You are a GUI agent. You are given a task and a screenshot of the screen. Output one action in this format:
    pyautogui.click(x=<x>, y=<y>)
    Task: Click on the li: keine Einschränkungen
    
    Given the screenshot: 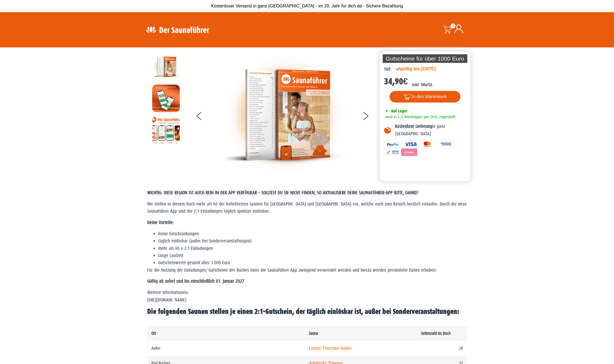 What is the action you would take?
    pyautogui.click(x=313, y=234)
    